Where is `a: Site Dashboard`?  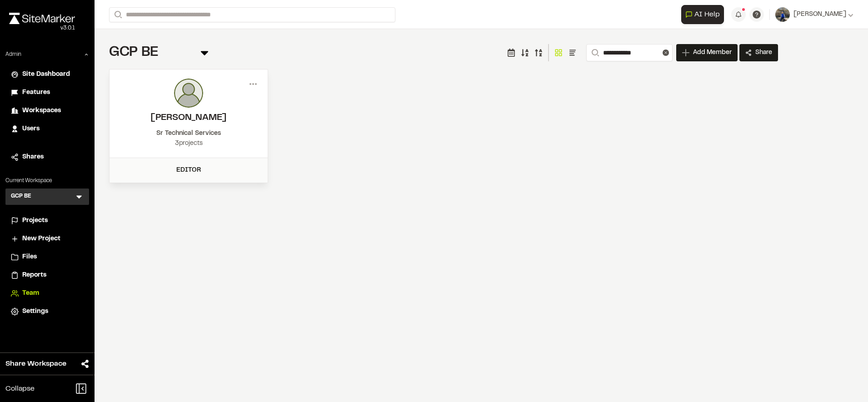 a: Site Dashboard is located at coordinates (47, 75).